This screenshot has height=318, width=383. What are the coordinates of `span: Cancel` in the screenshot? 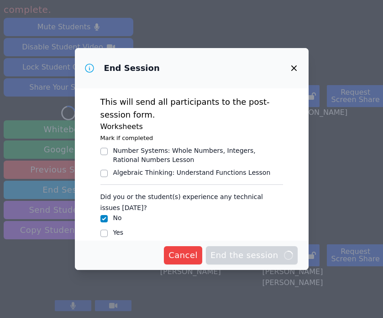 It's located at (183, 255).